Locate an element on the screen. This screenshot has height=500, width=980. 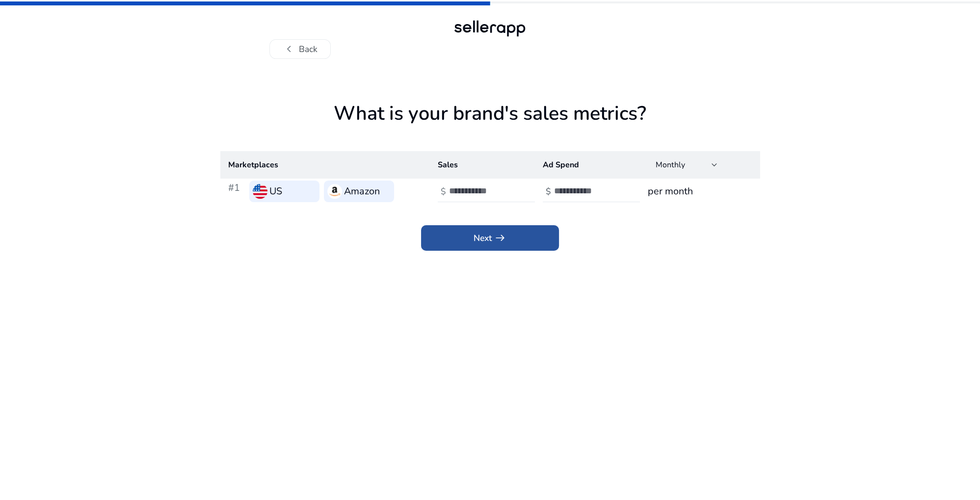
h1: What is your brand's sales metrics? is located at coordinates (490, 127).